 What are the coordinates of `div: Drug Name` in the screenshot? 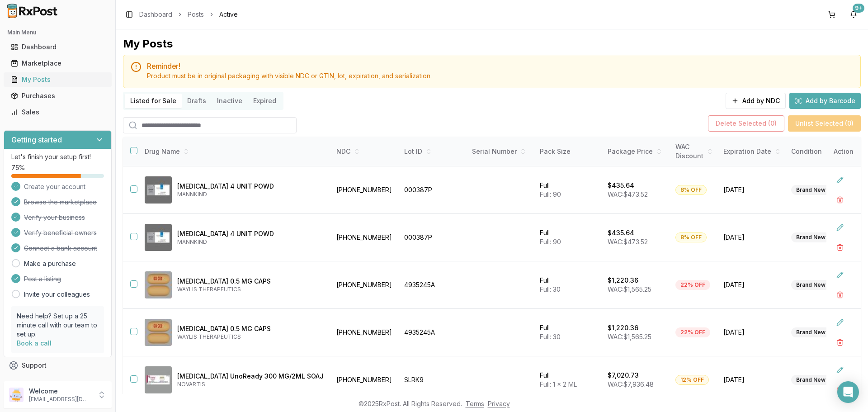 It's located at (234, 151).